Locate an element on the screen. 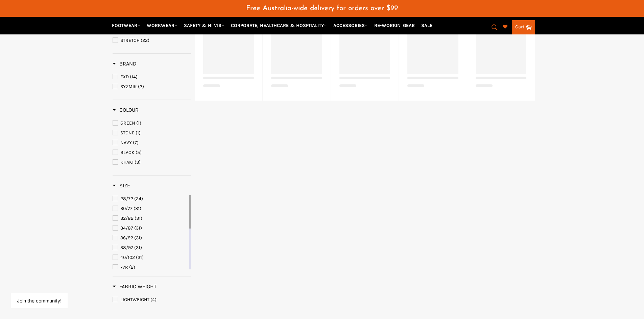 This screenshot has height=319, width=644. span: 34/87 is located at coordinates (127, 228).